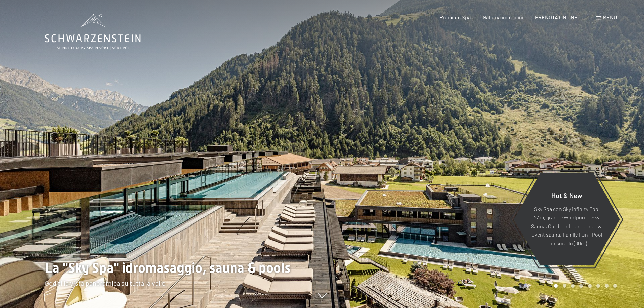 This screenshot has width=644, height=308. Describe the element at coordinates (567, 226) in the screenshot. I see `p: Sky Spa con Sky infinity Pool 23m, grande Whirlpool e Sky Sauna, Outdoor Lounge, nuova Event saun...` at that location.